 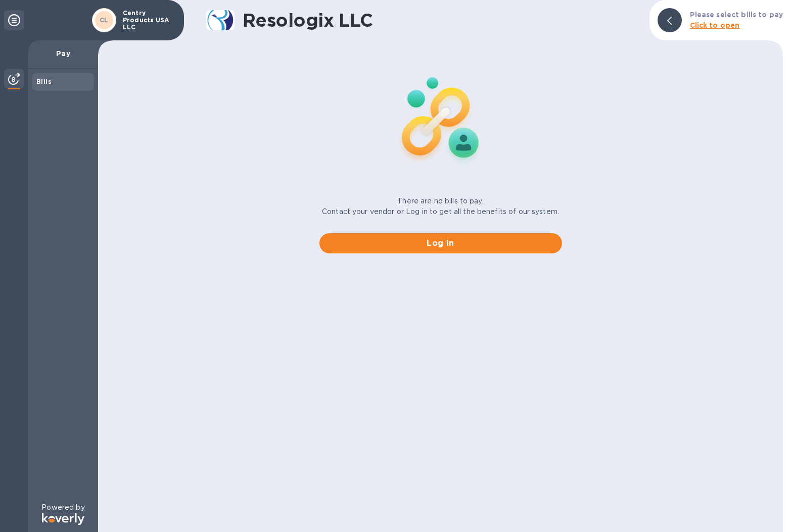 What do you see at coordinates (441, 243) in the screenshot?
I see `button: Log in` at bounding box center [441, 243].